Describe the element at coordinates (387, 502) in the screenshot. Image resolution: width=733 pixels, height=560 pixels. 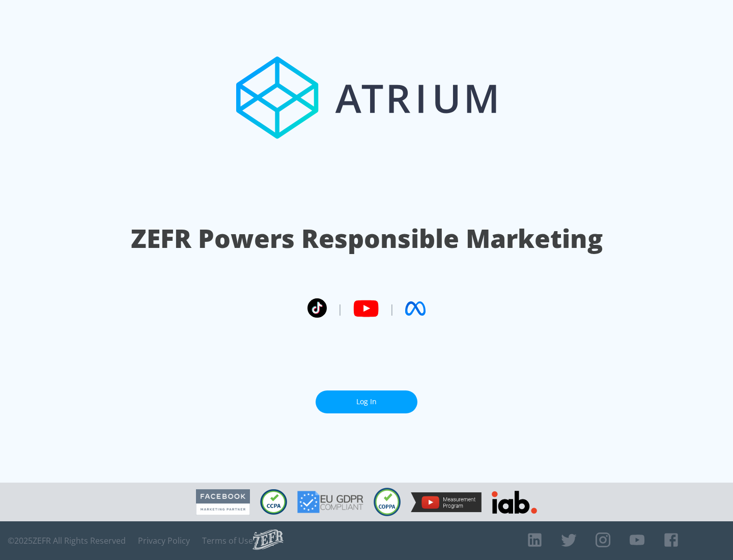
I see `img: COPPA Compliant` at that location.